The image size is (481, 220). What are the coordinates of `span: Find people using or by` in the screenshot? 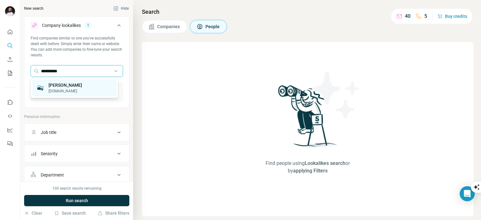 It's located at (308, 167).